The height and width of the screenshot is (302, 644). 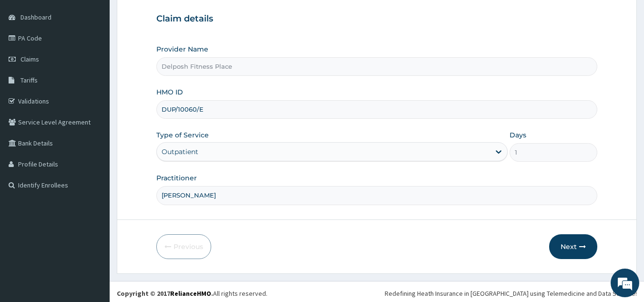 I want to click on label: Practitioner, so click(x=176, y=178).